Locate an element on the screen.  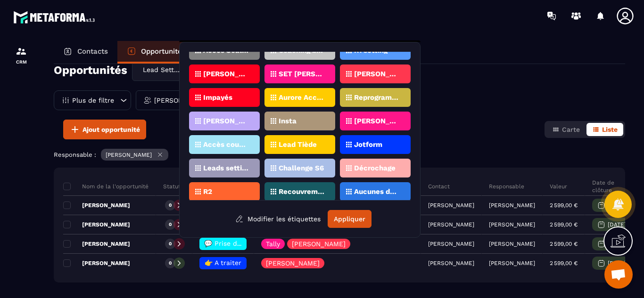
p: Décrochage is located at coordinates (375, 168).